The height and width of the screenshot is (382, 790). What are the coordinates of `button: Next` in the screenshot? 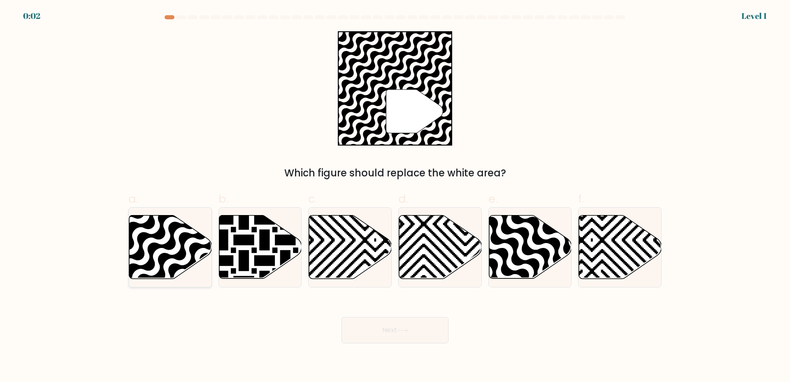 It's located at (395, 330).